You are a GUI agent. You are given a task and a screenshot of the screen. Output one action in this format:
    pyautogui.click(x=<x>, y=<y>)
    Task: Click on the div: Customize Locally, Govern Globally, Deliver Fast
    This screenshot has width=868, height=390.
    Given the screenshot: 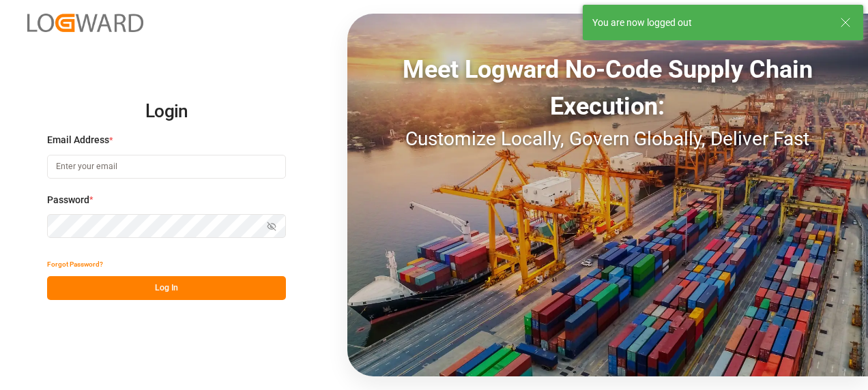 What is the action you would take?
    pyautogui.click(x=608, y=139)
    